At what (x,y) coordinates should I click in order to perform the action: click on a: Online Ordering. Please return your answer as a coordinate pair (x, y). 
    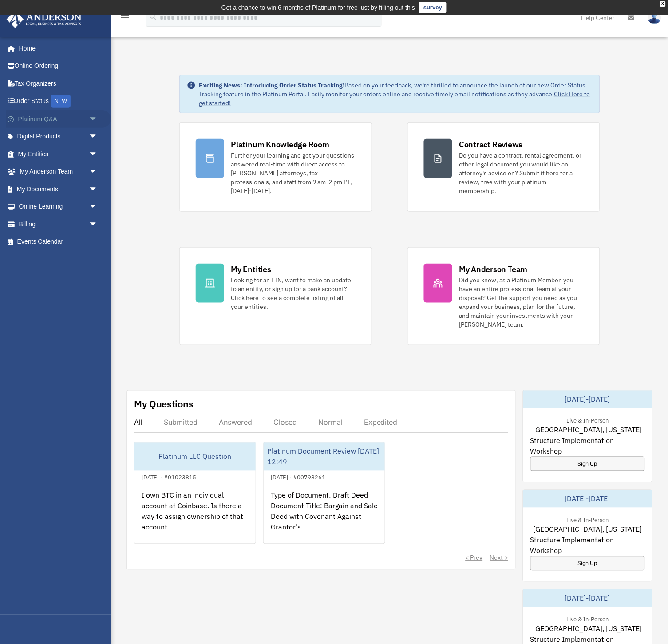
    Looking at the image, I should click on (58, 66).